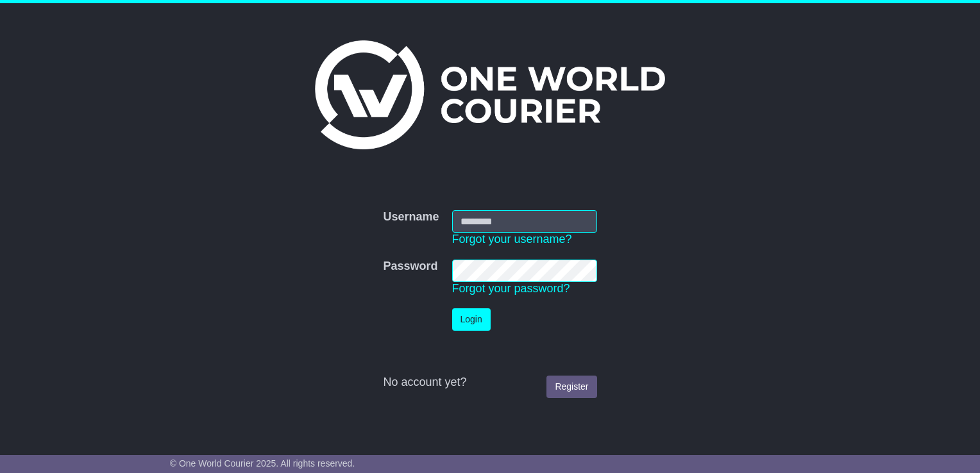 The height and width of the screenshot is (473, 980). I want to click on div: No account yet?, so click(489, 383).